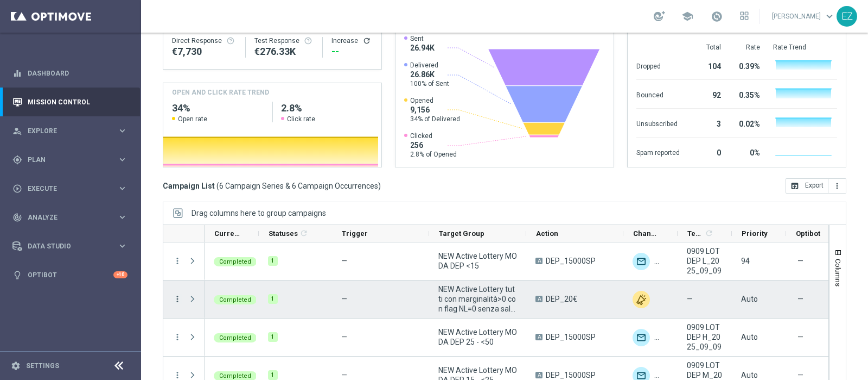 The width and height of the screenshot is (868, 380). Describe the element at coordinates (285, 51) in the screenshot. I see `div: €276,330` at that location.